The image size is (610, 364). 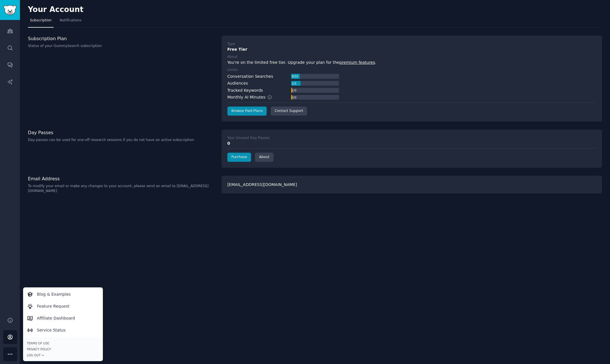 I want to click on div: 0 / 0, so click(x=294, y=97).